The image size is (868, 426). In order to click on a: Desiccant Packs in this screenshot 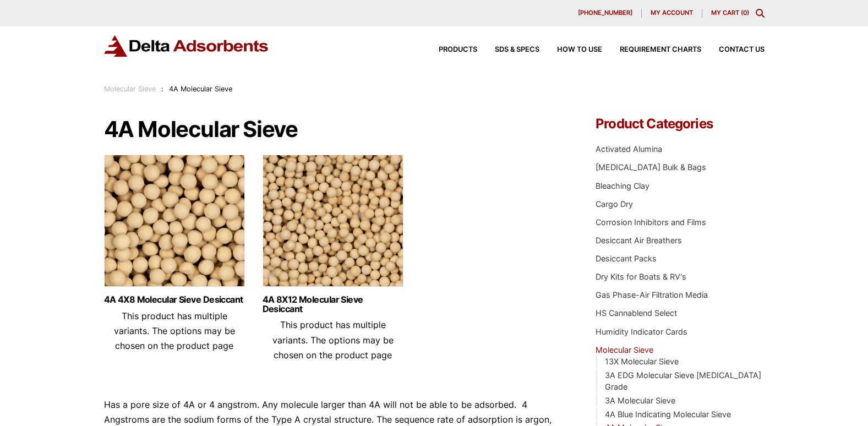, I will do `click(626, 258)`.